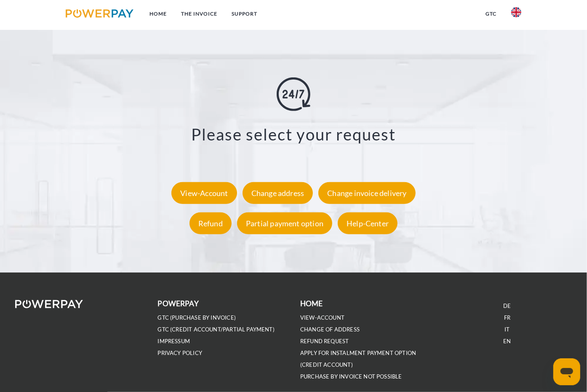 The height and width of the screenshot is (392, 587). I want to click on a: PURCHASE BY INVOICE NOT POSSIBLE, so click(351, 376).